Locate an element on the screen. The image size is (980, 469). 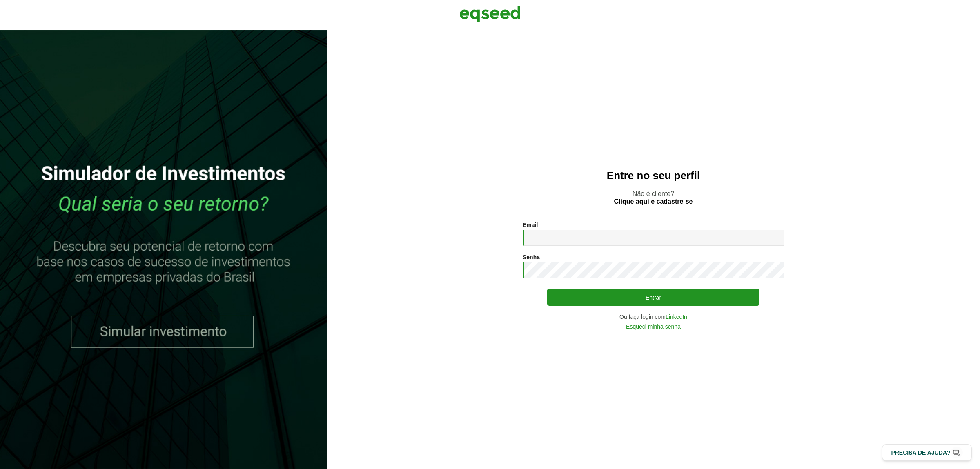
h2: Entre no seu perfil is located at coordinates (654, 176).